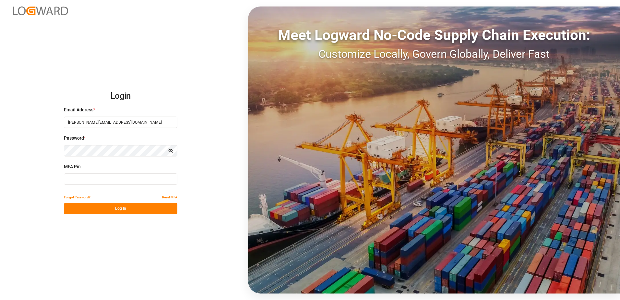 The height and width of the screenshot is (300, 620). What do you see at coordinates (72, 166) in the screenshot?
I see `span: MFA Pin` at bounding box center [72, 166].